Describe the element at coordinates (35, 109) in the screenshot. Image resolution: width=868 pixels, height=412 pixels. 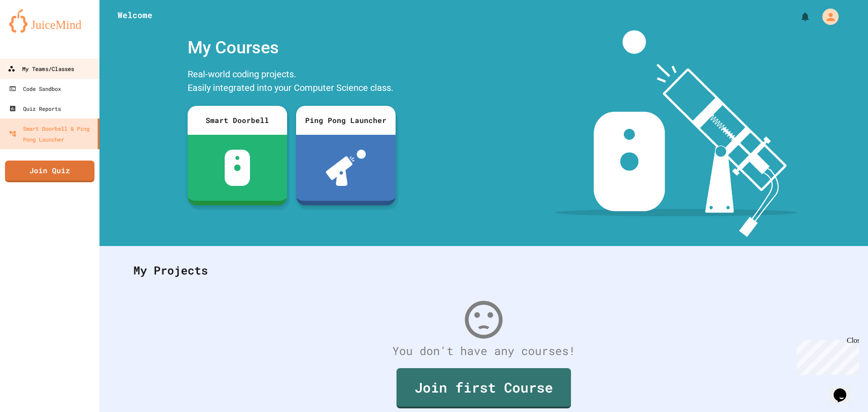
I see `div: Quiz Reports` at that location.